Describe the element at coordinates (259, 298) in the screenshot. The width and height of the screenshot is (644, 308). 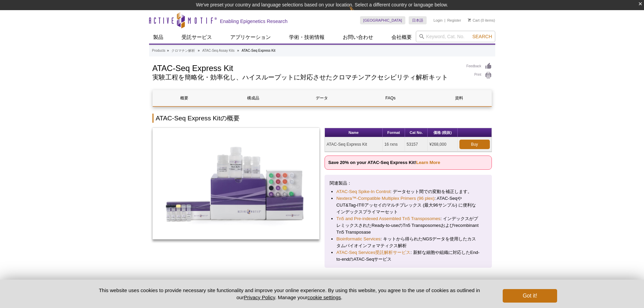
I see `a: Privacy Policy` at that location.